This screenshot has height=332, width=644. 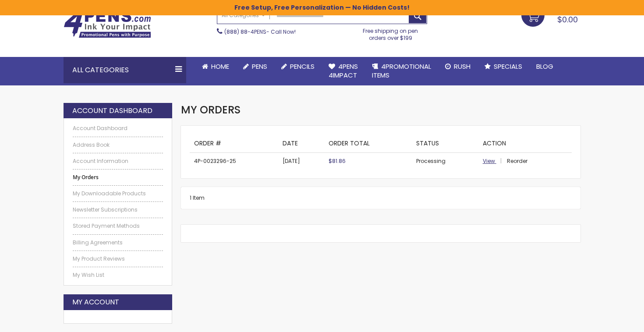 I want to click on div: All Categories, so click(x=125, y=70).